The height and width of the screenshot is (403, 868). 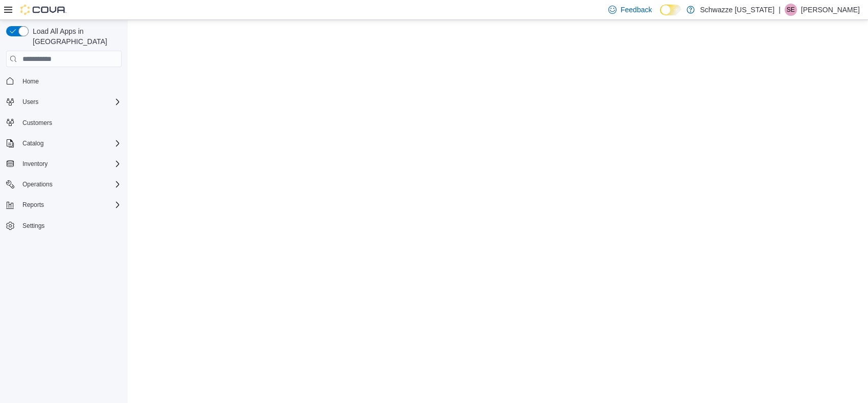 What do you see at coordinates (790, 10) in the screenshot?
I see `div: Stacey Edwards` at bounding box center [790, 10].